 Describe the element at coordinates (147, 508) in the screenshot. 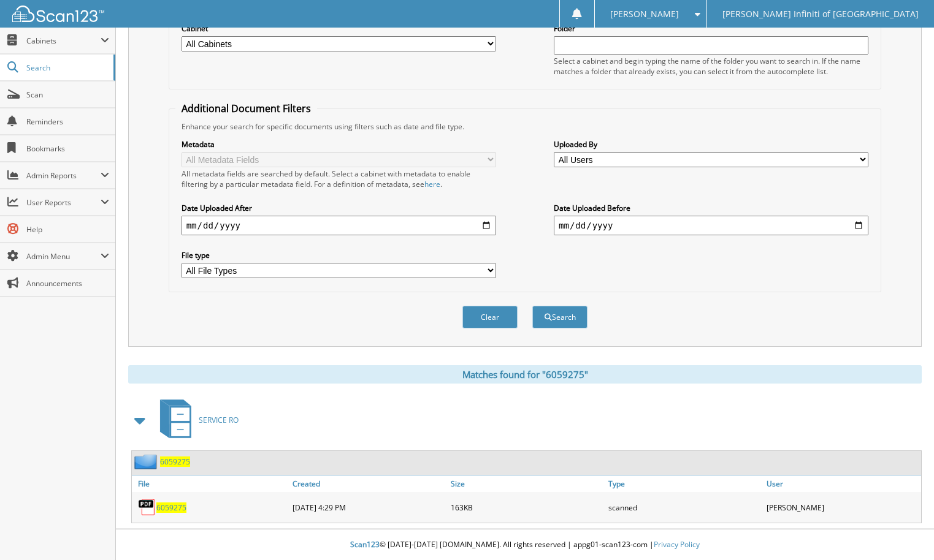

I see `img: PDF.png` at that location.